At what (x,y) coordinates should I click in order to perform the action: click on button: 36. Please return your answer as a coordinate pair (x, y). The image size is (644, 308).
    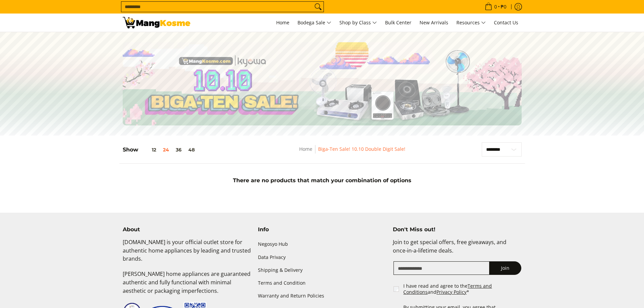
    Looking at the image, I should click on (179, 150).